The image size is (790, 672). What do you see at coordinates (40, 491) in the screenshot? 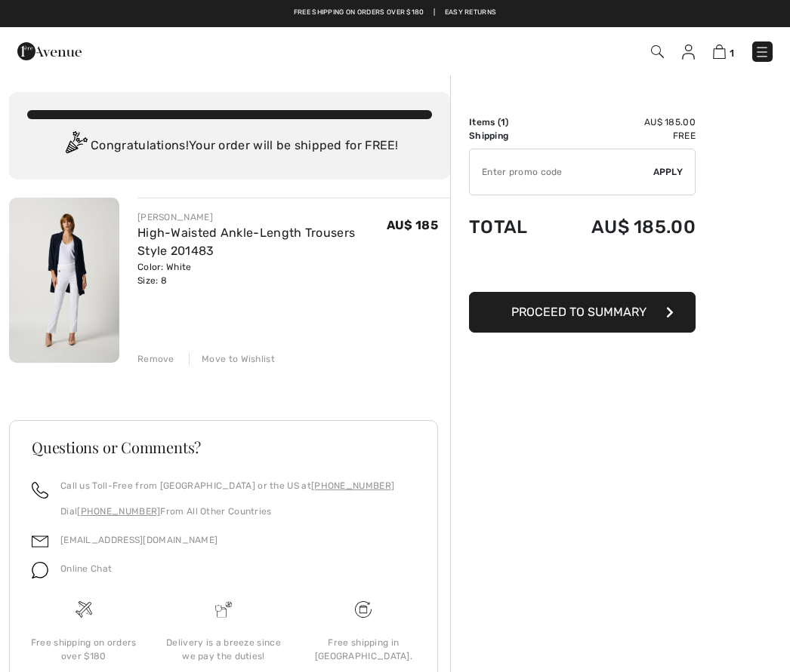
I see `img: call` at bounding box center [40, 491].